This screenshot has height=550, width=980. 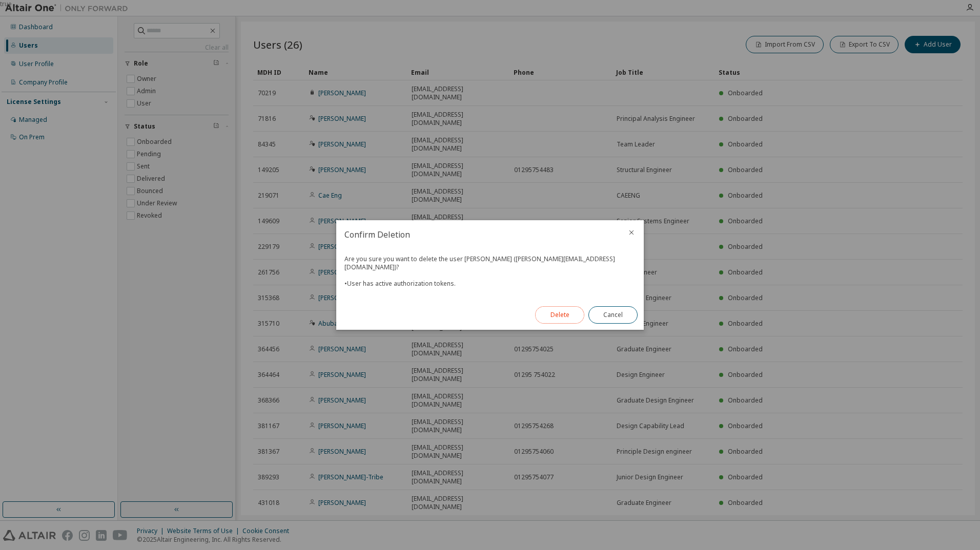 I want to click on div: • User has active authorization tokens., so click(x=488, y=284).